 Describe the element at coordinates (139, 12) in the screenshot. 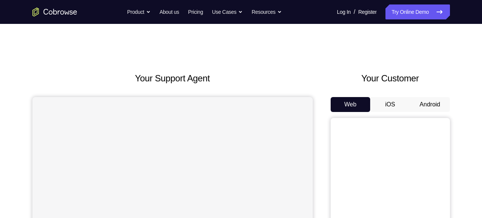

I see `button: Product` at that location.